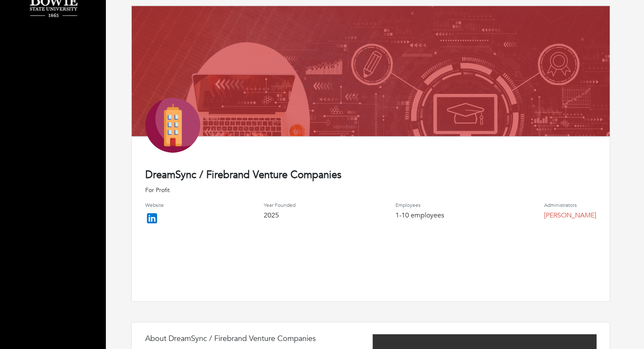  Describe the element at coordinates (279, 205) in the screenshot. I see `h4: Year Founded` at that location.